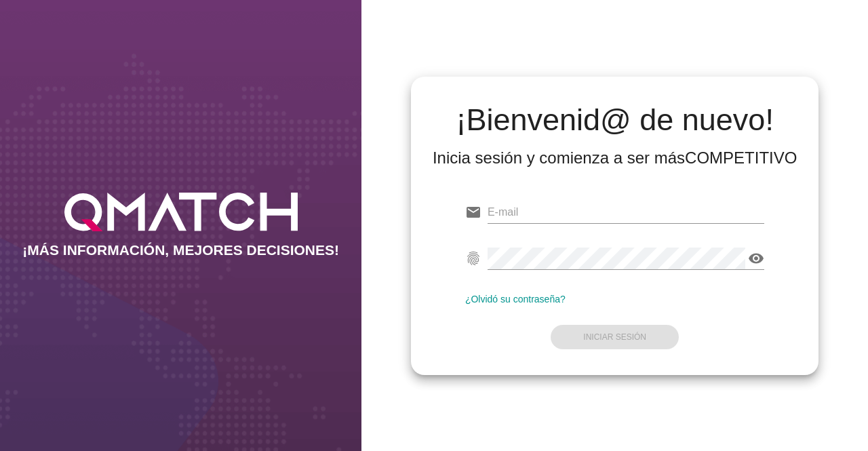 The image size is (868, 451). Describe the element at coordinates (757, 258) in the screenshot. I see `i: visibility` at that location.